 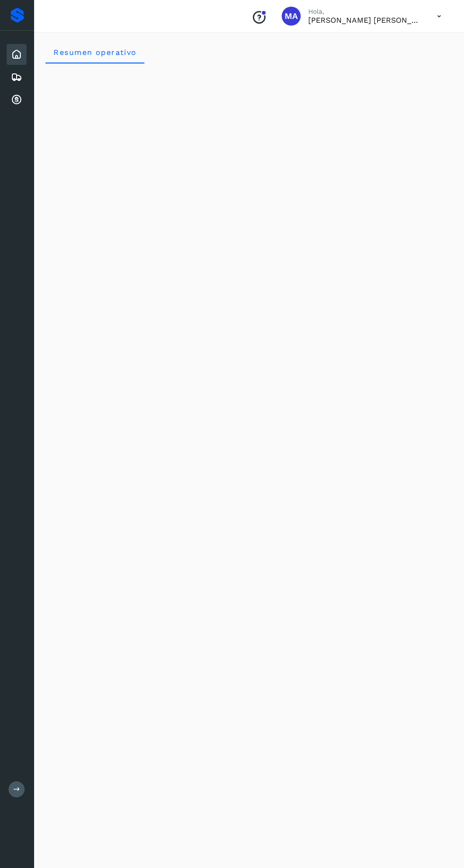 I want to click on div: Cuentas por cobrar, so click(x=16, y=100).